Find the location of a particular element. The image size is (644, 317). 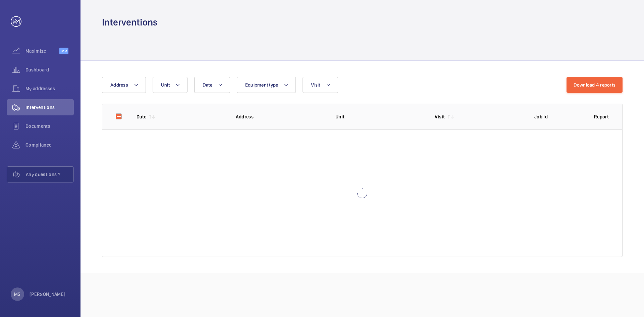

p: Date is located at coordinates (141, 117).